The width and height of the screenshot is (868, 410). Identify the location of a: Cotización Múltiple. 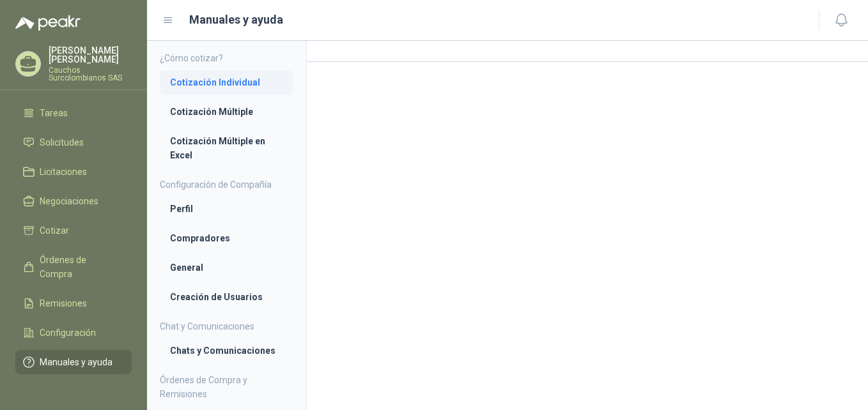
(226, 111).